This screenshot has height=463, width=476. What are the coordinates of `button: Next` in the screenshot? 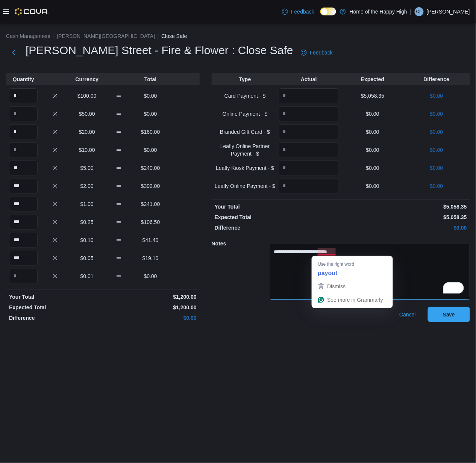 It's located at (14, 53).